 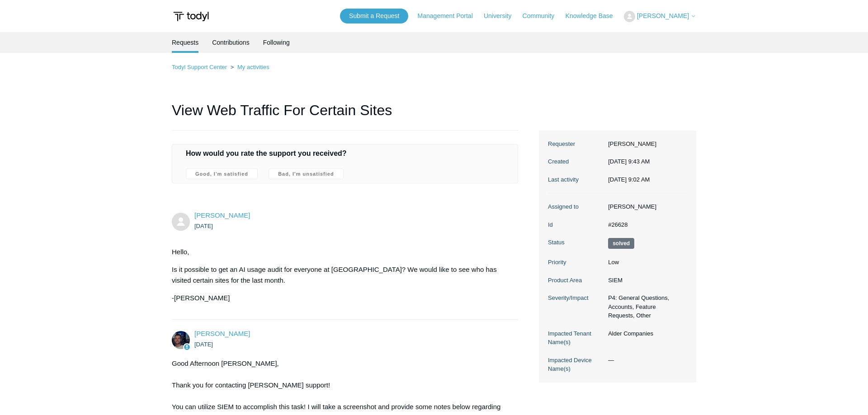 What do you see at coordinates (345, 115) in the screenshot?
I see `h1: View Web Traffic For Certain Sites` at bounding box center [345, 115].